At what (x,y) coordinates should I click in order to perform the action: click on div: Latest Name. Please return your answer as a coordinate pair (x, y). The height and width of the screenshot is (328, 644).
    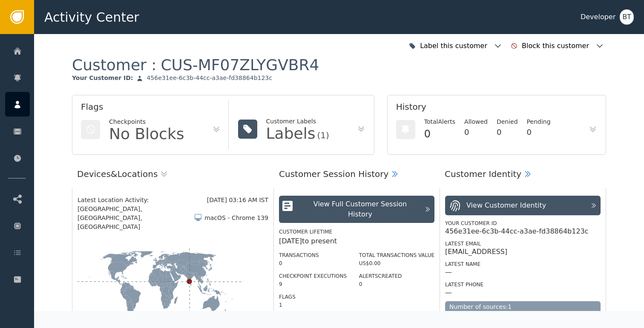
    Looking at the image, I should click on (523, 264).